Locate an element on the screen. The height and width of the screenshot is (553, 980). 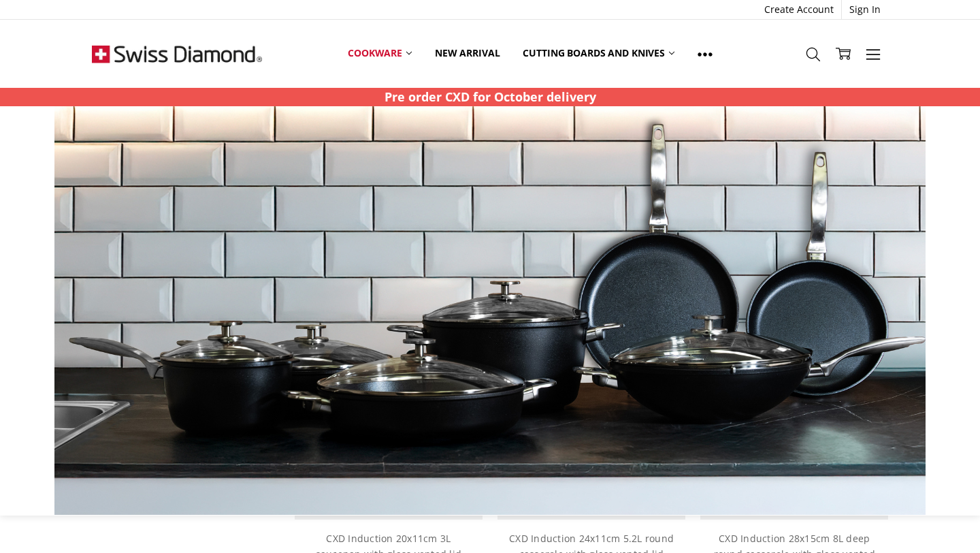
img: Free Shipping On Every Order is located at coordinates (177, 54).